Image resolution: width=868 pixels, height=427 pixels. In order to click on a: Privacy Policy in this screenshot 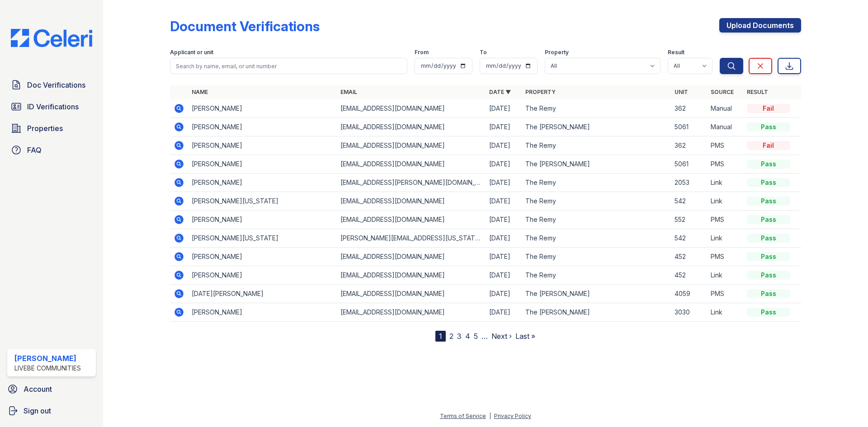, I will do `click(512, 416)`.